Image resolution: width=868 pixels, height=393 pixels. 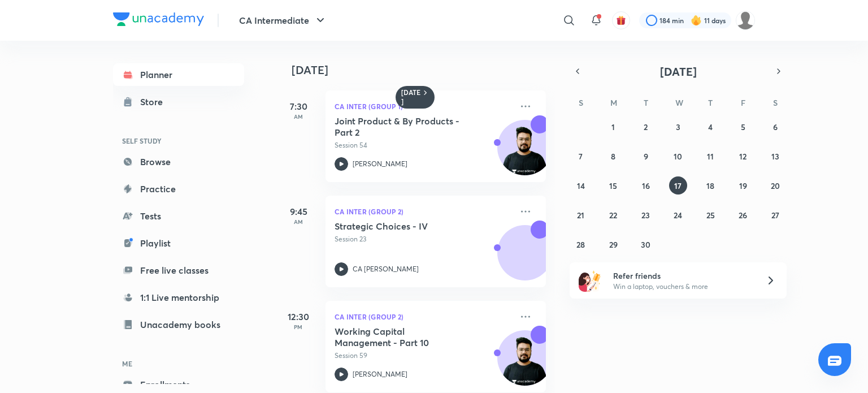 What do you see at coordinates (645, 244) in the screenshot?
I see `abbr: September 30, 2025` at bounding box center [645, 244].